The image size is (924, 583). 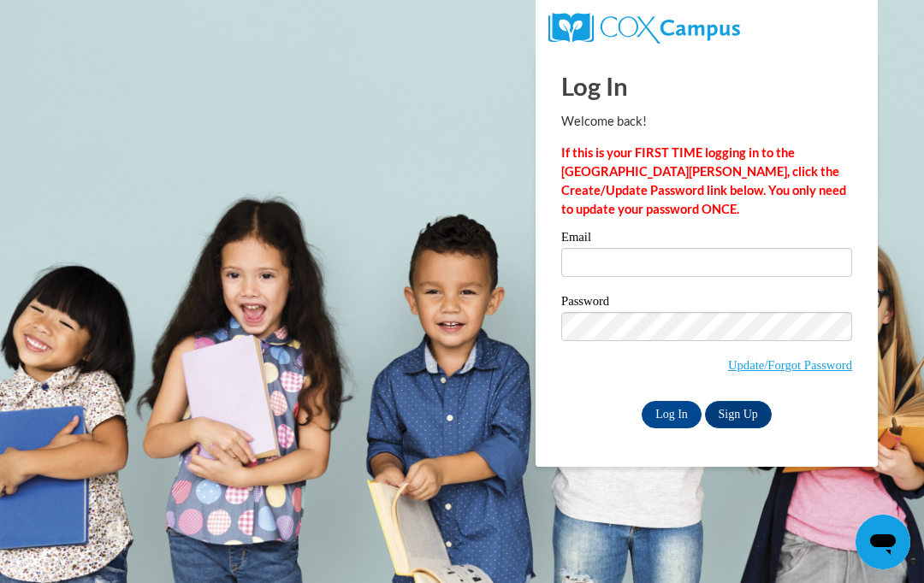 What do you see at coordinates (706, 86) in the screenshot?
I see `h1: Log In` at bounding box center [706, 86].